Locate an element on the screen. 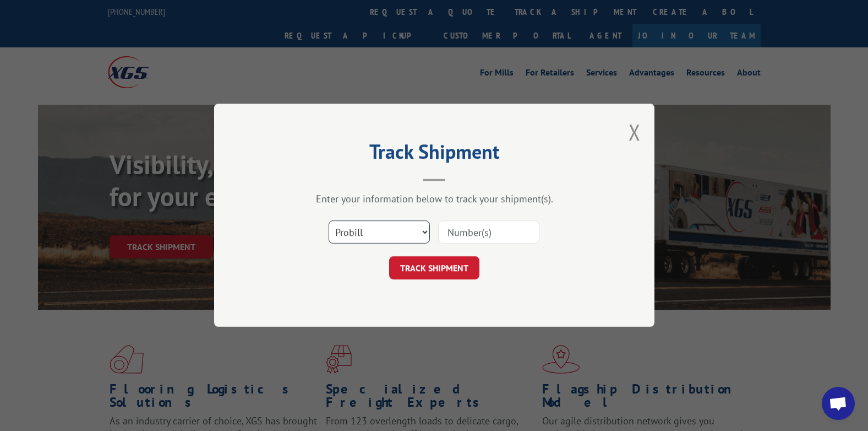 This screenshot has width=868, height=431. button: Close modal is located at coordinates (634, 132).